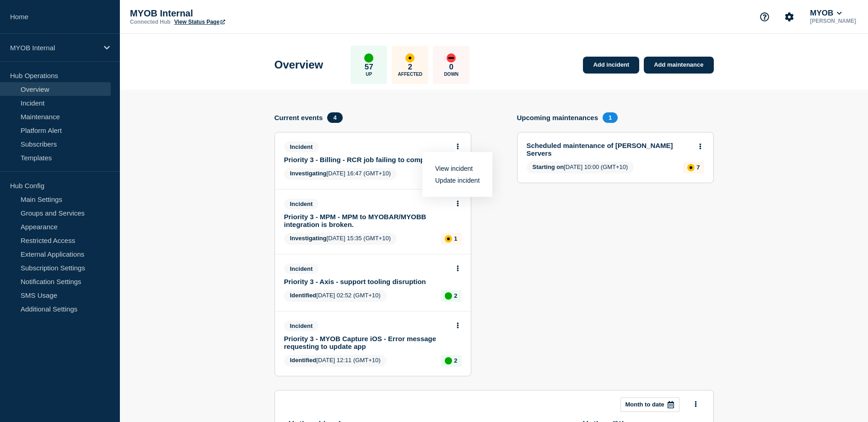 The image size is (868, 422). I want to click on p: Month to date, so click(645, 404).